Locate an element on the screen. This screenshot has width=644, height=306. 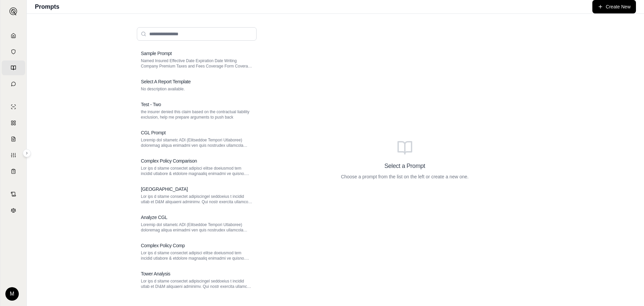
a: Documents Vault is located at coordinates (13, 52).